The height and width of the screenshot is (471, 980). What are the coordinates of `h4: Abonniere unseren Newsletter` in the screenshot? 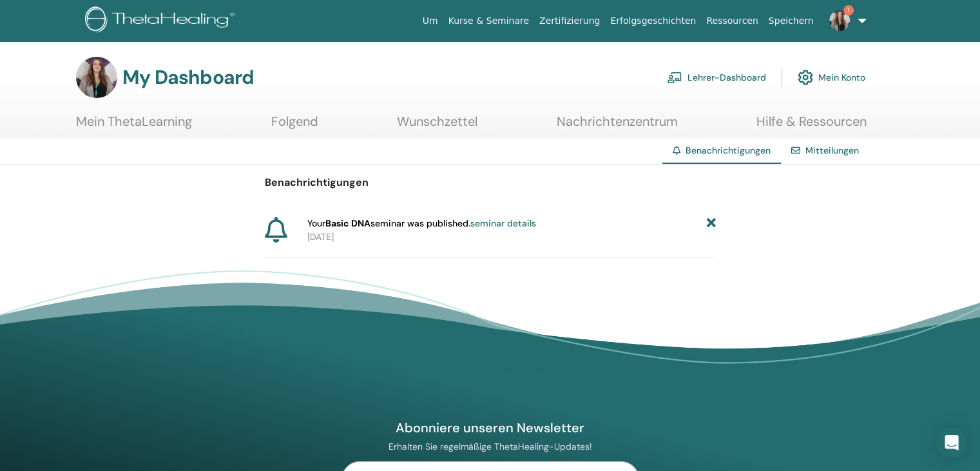 It's located at (490, 428).